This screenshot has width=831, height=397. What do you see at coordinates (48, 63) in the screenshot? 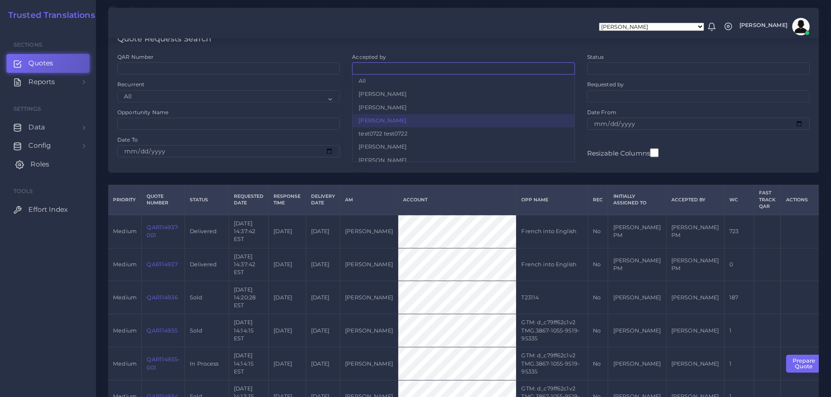
I see `a: Quotes` at bounding box center [48, 63].